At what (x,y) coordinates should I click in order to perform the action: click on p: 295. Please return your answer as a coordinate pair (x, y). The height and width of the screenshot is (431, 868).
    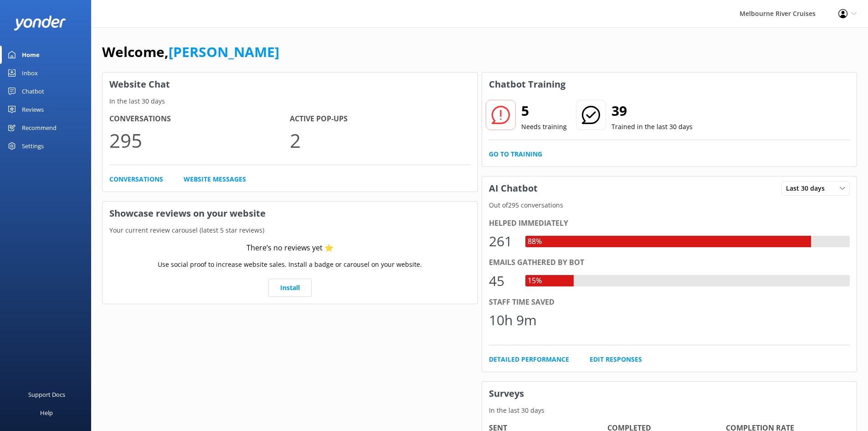
    Looking at the image, I should click on (200, 140).